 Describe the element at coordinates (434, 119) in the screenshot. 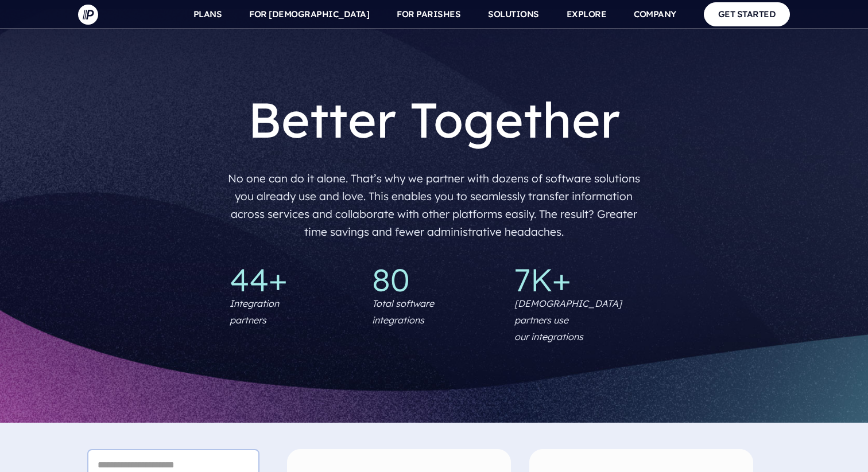

I see `h1: Better Together` at that location.